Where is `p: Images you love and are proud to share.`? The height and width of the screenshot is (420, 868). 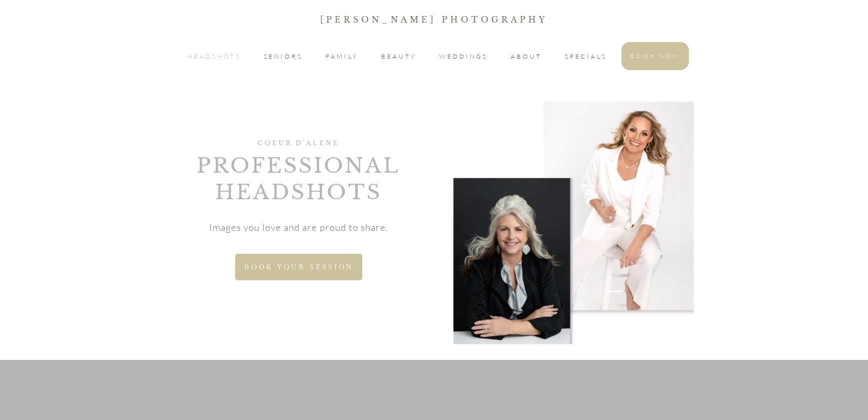
p: Images you love and are proud to share. is located at coordinates (299, 227).